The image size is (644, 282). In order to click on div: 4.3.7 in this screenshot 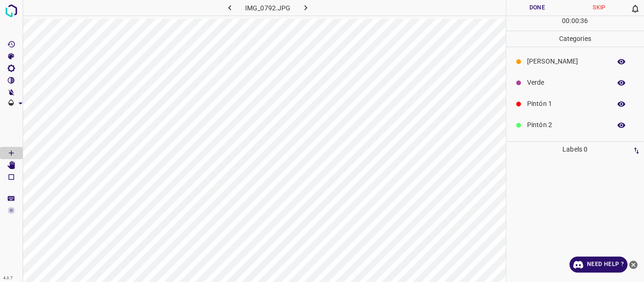, I will do `click(8, 278)`.